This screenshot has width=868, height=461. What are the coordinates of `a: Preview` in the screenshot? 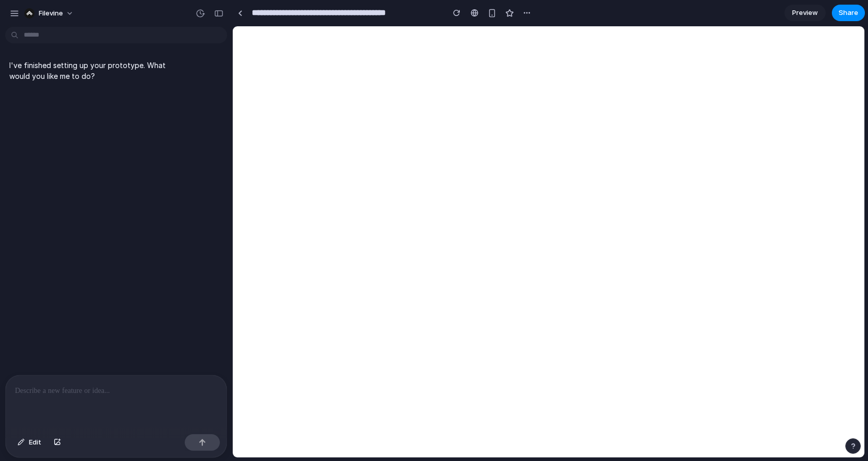 It's located at (805, 13).